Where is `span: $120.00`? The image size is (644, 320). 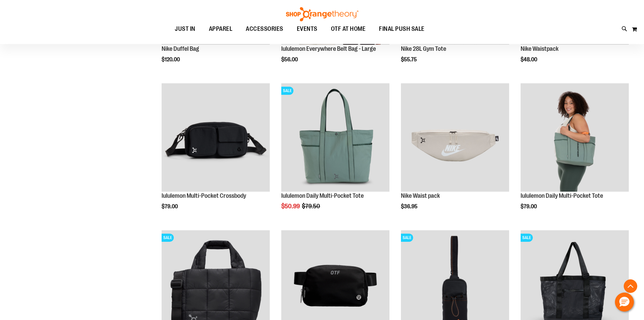
span: $120.00 is located at coordinates (171, 60).